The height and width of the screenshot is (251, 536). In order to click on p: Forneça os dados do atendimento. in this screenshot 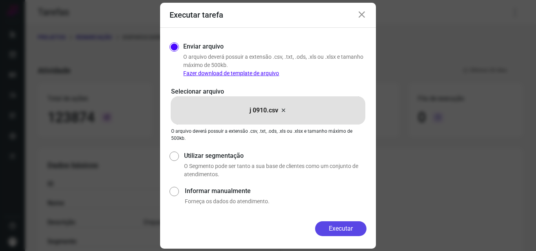, I will do `click(275, 202)`.